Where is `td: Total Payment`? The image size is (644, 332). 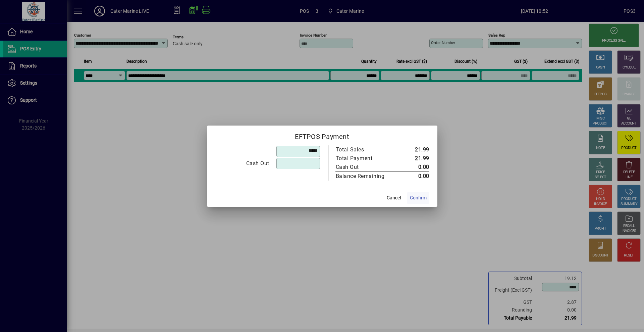
td: Total Payment is located at coordinates (367, 158).